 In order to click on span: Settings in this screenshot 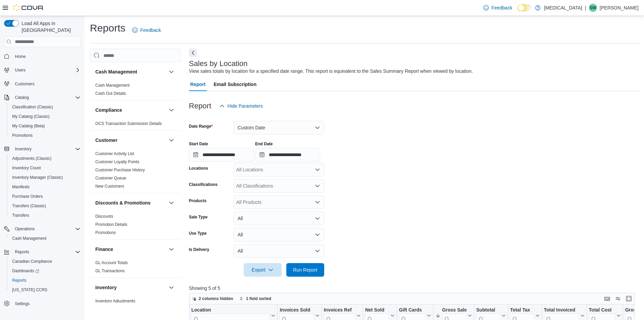, I will do `click(46, 303)`.